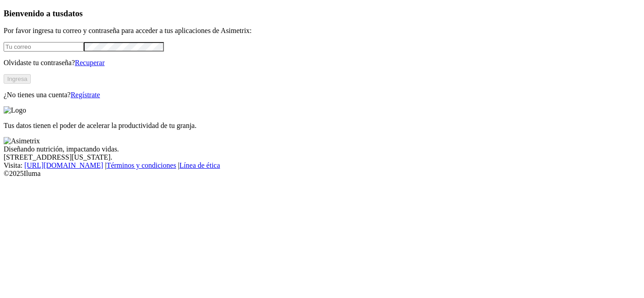  I want to click on p: Olvidaste tu contraseña?, so click(322, 63).